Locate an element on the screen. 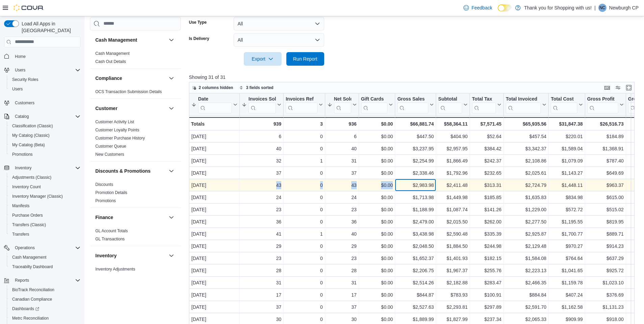  button: Cash Management is located at coordinates (45, 257).